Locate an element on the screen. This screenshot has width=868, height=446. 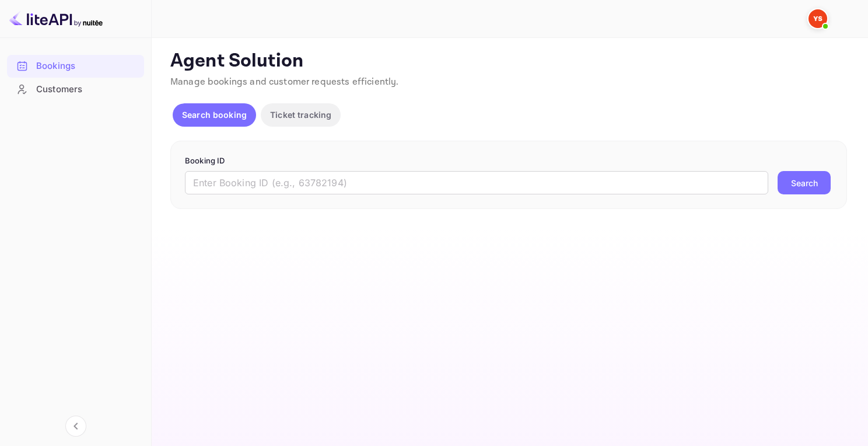
button: Collapse navigation is located at coordinates (76, 426).